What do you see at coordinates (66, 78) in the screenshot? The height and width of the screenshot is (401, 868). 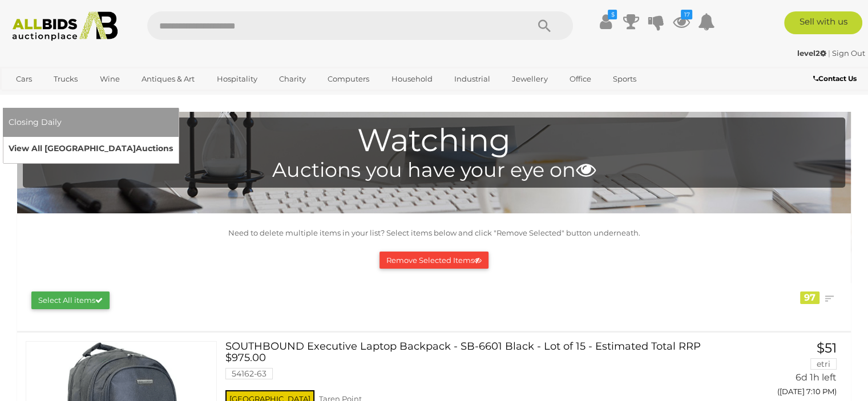 I see `a: Trucks` at bounding box center [66, 78].